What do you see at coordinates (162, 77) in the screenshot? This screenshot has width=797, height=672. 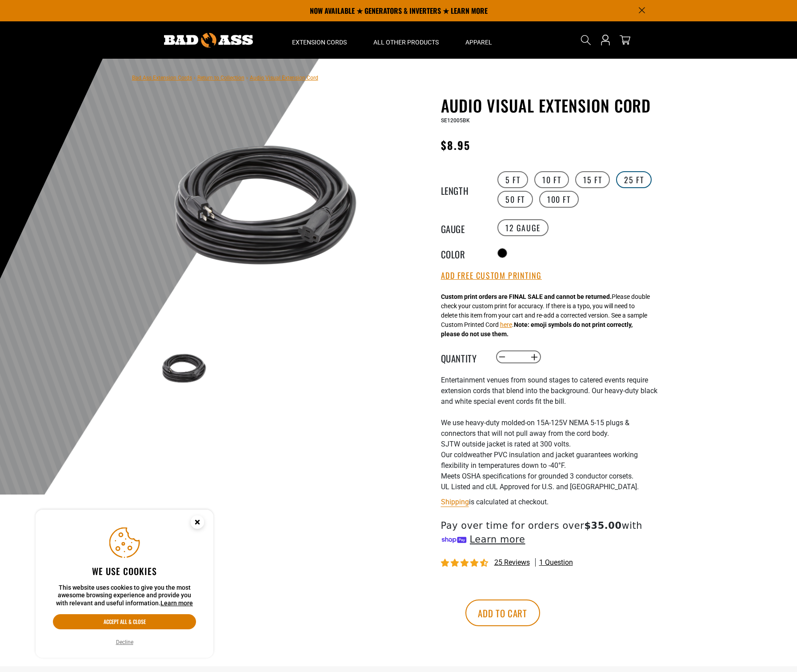 I see `a: Bad Ass Extension Cords` at bounding box center [162, 77].